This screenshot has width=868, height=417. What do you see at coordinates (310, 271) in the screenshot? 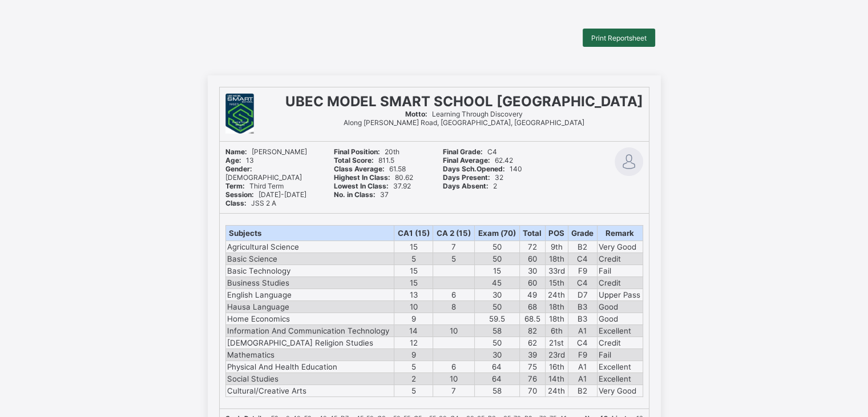
I see `td: Basic Technology` at bounding box center [310, 271].